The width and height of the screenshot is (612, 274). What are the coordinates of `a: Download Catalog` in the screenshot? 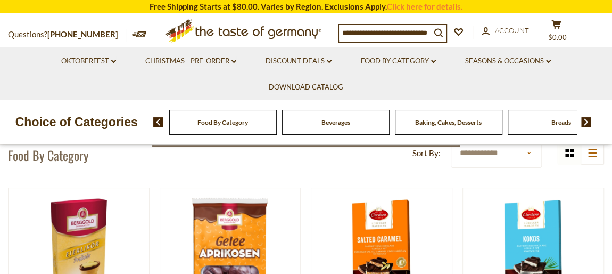 It's located at (306, 87).